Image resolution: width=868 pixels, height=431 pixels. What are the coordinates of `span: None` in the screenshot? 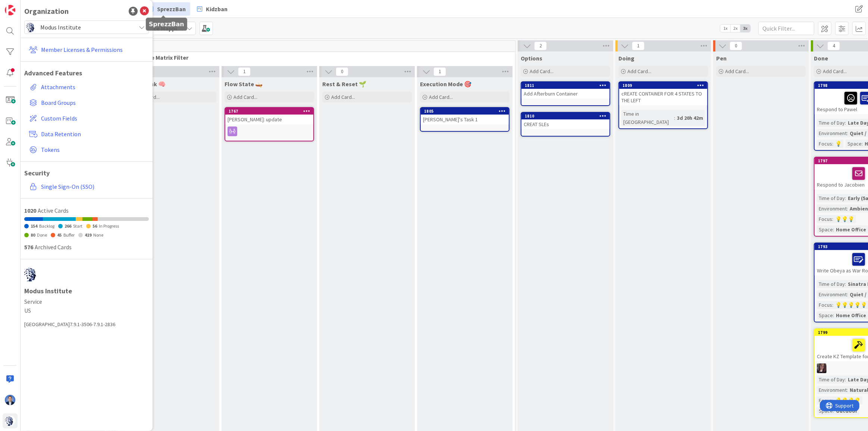 It's located at (98, 235).